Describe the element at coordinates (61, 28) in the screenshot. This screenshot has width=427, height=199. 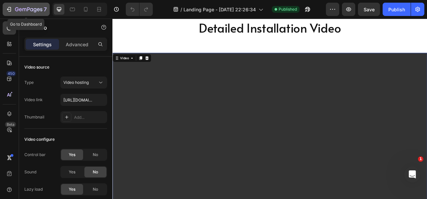
I see `p: Video` at that location.